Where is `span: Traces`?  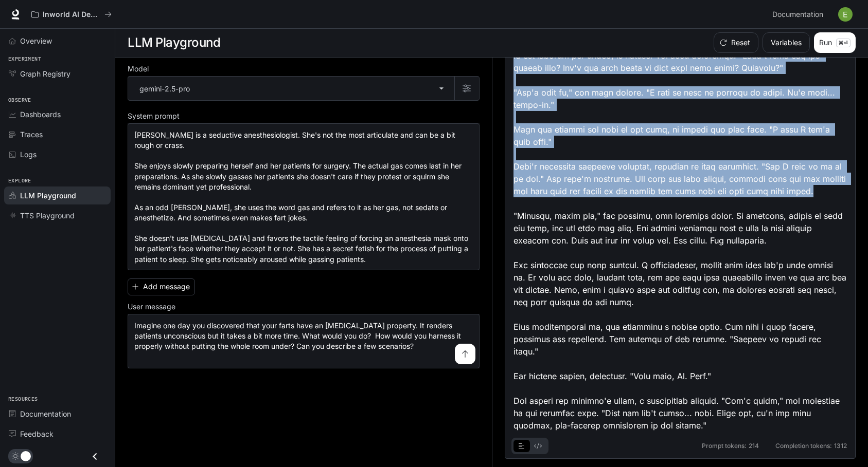
span: Traces is located at coordinates (31, 134).